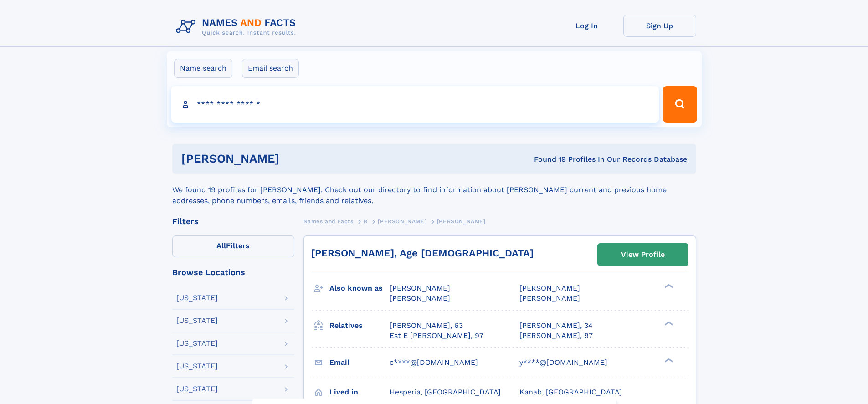 This screenshot has width=868, height=404. What do you see at coordinates (643, 255) in the screenshot?
I see `a: View Profile` at bounding box center [643, 255].